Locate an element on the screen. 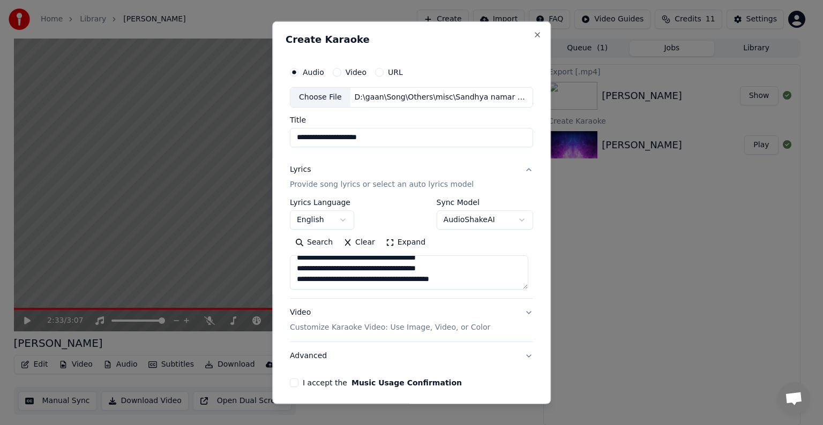  button: Expand is located at coordinates (405, 243).